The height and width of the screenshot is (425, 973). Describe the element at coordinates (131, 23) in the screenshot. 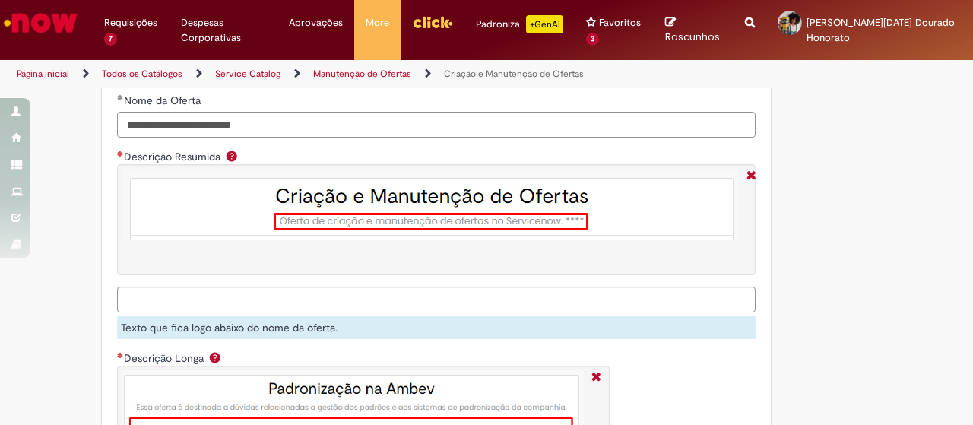

I see `span: Requisições` at that location.